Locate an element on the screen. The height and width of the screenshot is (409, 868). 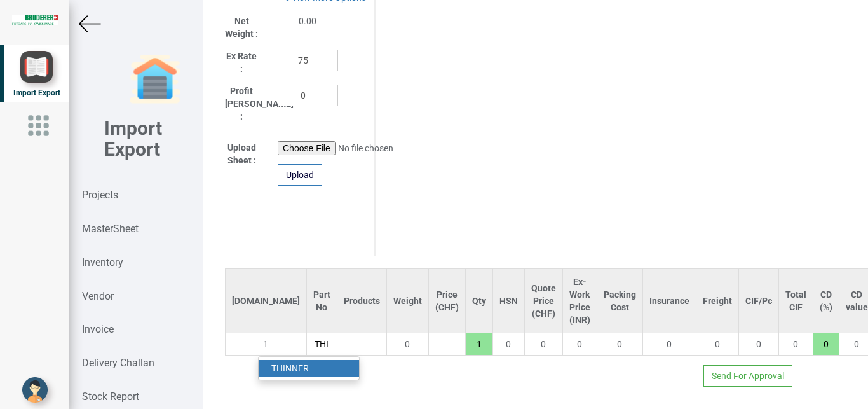
strong: Invoice is located at coordinates (98, 328).